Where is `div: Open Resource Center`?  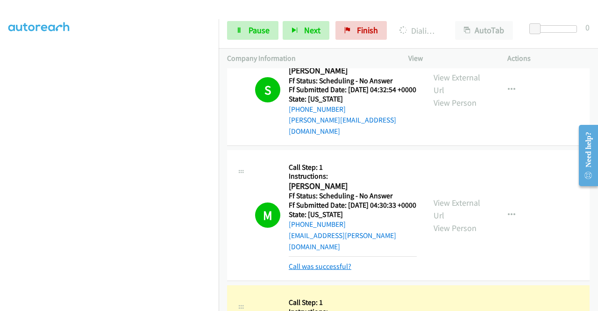
div: Open Resource Center is located at coordinates (17, 37).